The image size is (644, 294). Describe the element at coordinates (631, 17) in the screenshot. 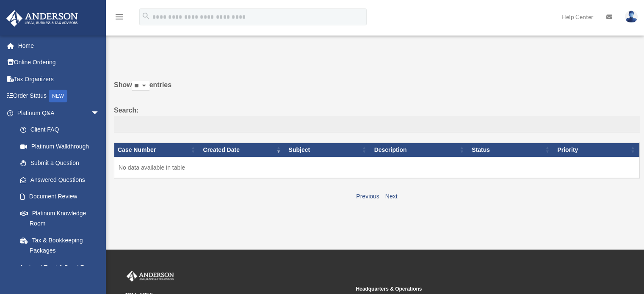

I see `img: User Pic` at that location.